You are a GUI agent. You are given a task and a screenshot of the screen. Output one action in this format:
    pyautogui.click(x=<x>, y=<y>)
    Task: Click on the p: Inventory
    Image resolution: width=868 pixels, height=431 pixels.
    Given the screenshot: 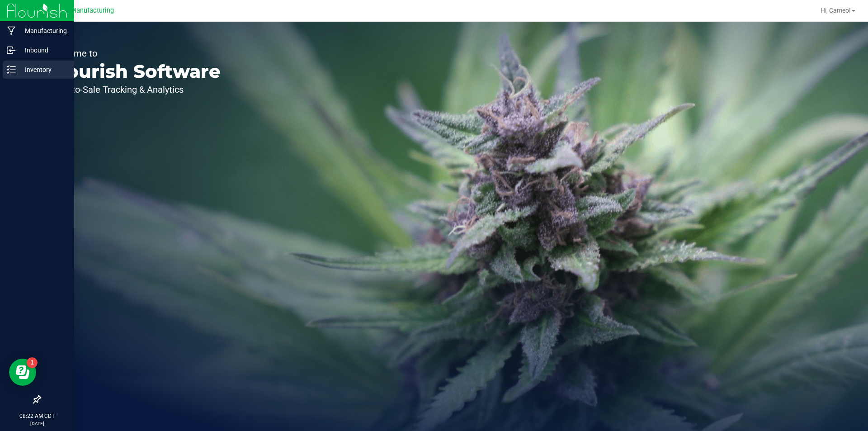 What is the action you would take?
    pyautogui.click(x=43, y=70)
    